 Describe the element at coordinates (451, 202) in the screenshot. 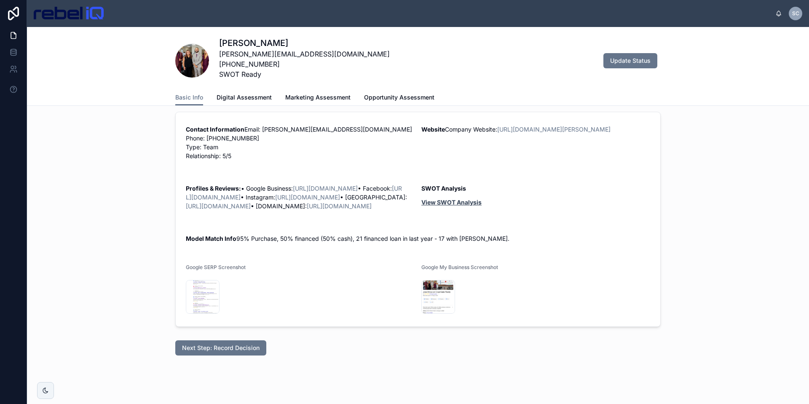

I see `a: View SWOT Analysis` at that location.